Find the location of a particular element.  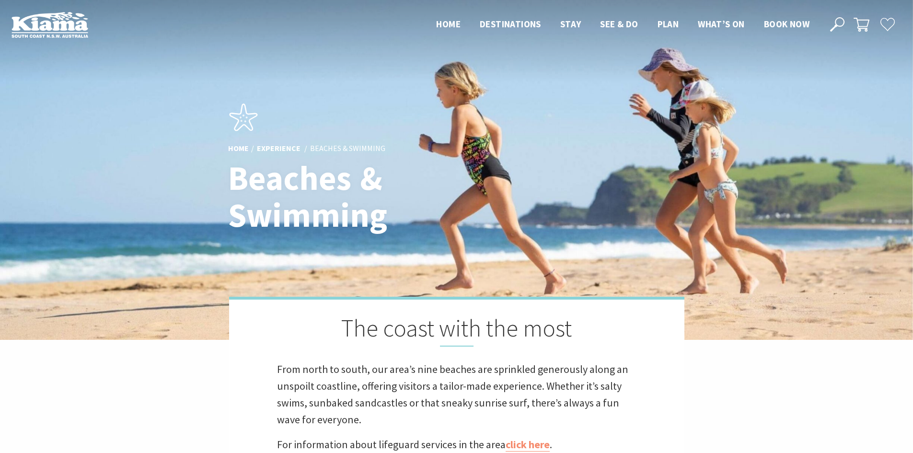

h2: The coast with the most is located at coordinates (457, 330).